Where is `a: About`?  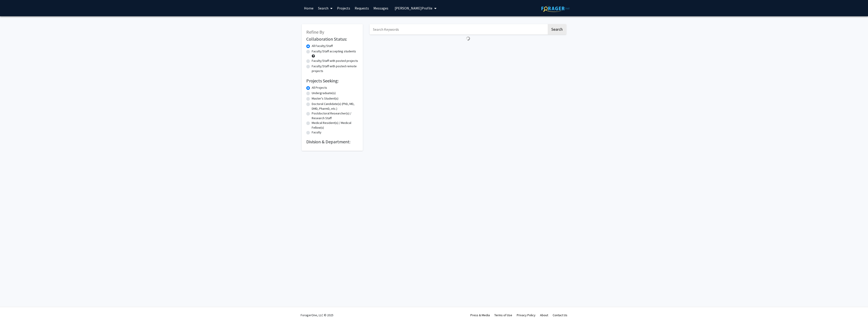
a: About is located at coordinates (544, 315).